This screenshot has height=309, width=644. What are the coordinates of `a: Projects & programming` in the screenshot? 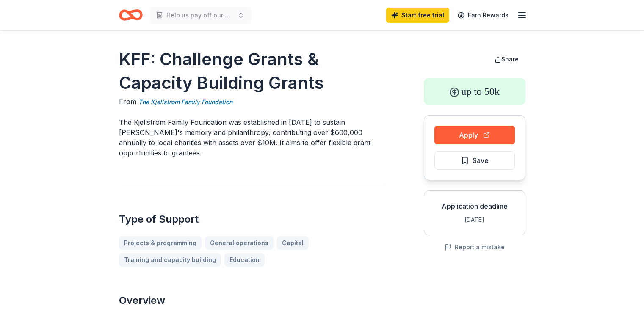 It's located at (160, 243).